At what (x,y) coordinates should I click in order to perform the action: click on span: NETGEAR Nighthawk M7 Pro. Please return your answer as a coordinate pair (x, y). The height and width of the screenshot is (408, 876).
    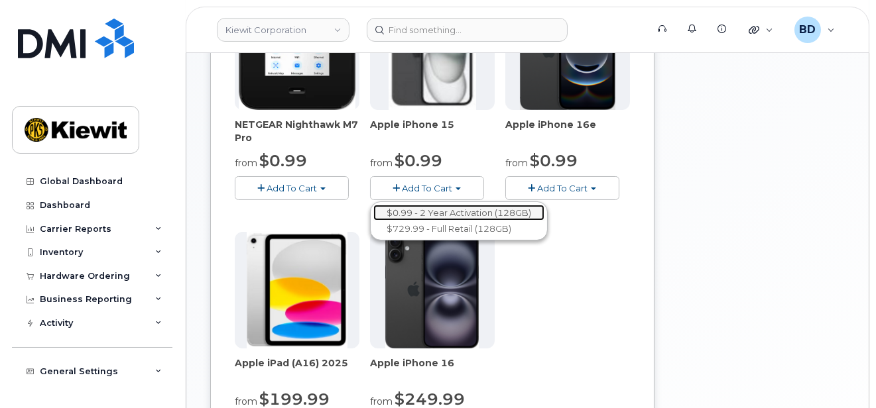
    Looking at the image, I should click on (297, 131).